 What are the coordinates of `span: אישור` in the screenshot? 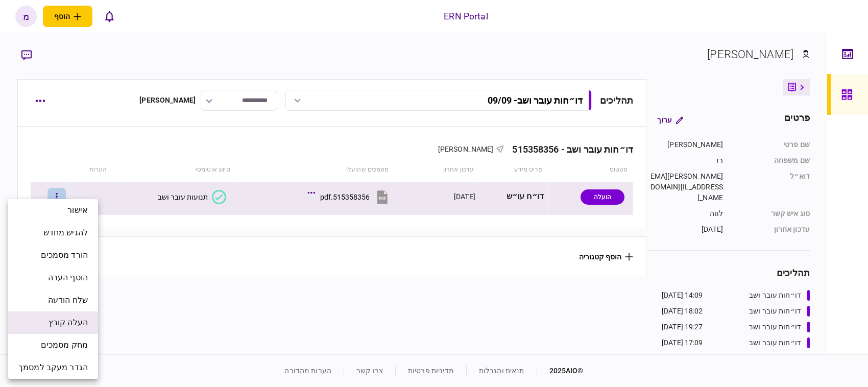 It's located at (77, 210).